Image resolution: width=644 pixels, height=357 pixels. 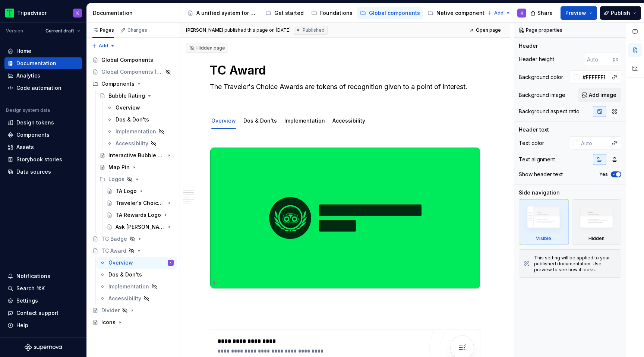 I want to click on button: TripadvisorK, so click(x=43, y=12).